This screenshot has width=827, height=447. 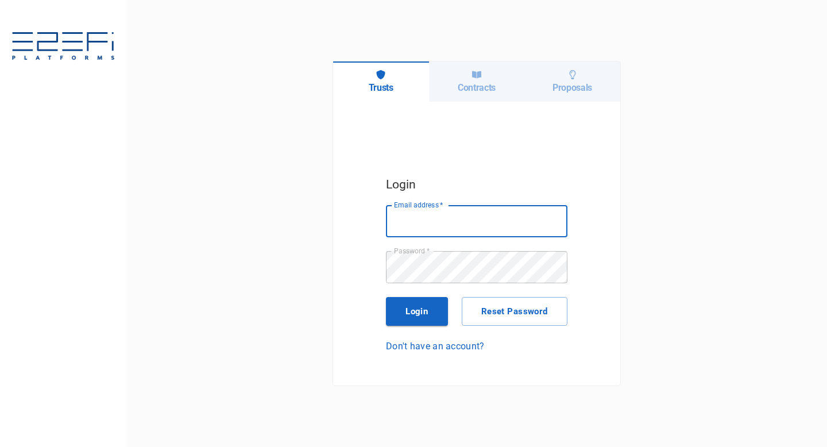 What do you see at coordinates (417, 311) in the screenshot?
I see `button: Login` at bounding box center [417, 311].